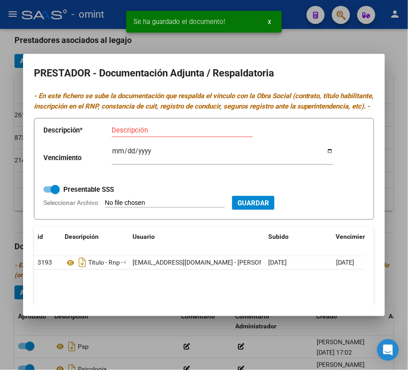 The image size is (408, 370). Describe the element at coordinates (89, 190) in the screenshot. I see `strong: Presentable SSS` at that location.